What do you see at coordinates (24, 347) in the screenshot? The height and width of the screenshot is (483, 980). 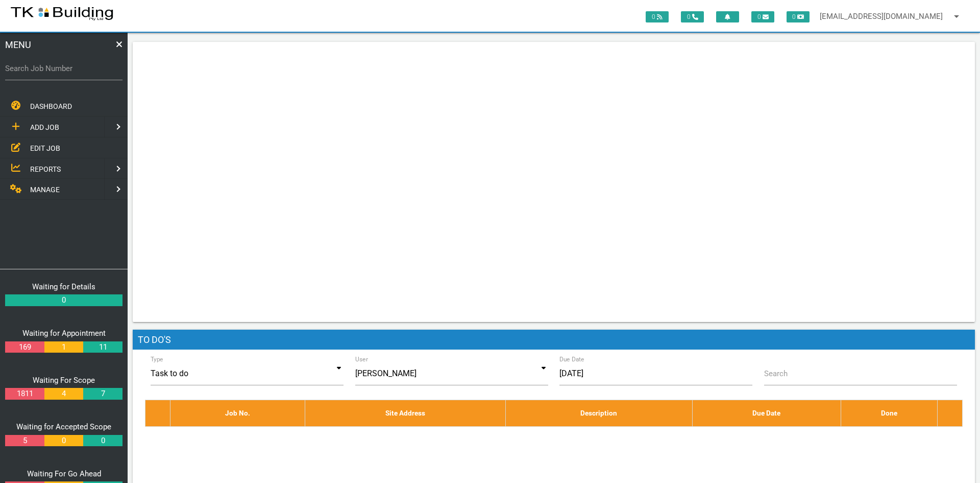 I see `a: 169` at bounding box center [24, 347].